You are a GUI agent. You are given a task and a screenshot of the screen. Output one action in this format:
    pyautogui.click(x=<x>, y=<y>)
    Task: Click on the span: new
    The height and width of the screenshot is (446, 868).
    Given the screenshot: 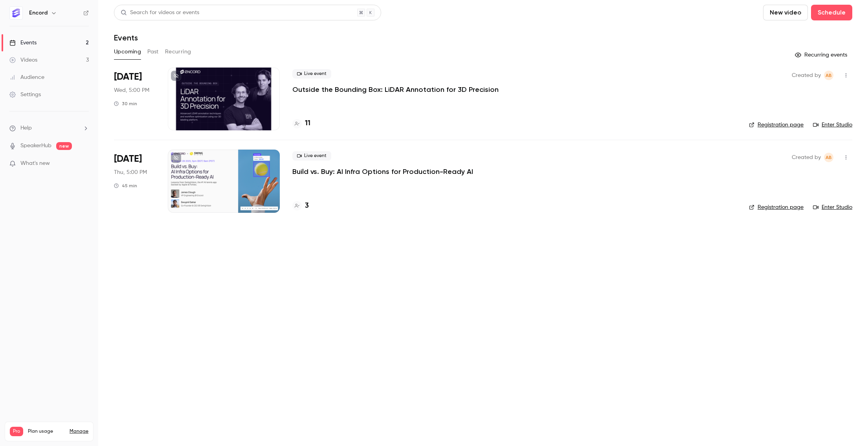 What is the action you would take?
    pyautogui.click(x=64, y=146)
    